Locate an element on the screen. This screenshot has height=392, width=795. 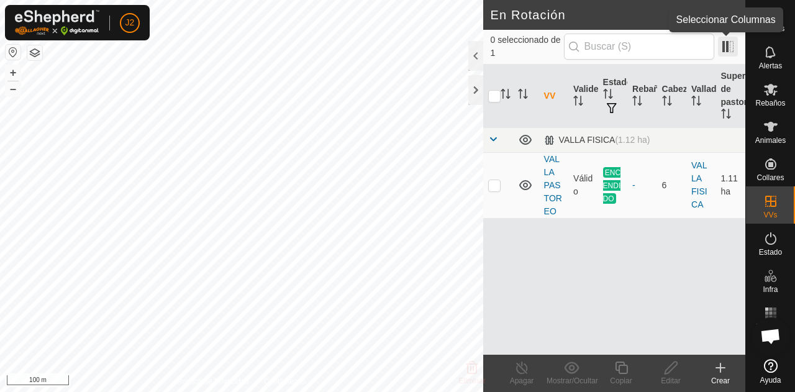
span: Collares is located at coordinates (770, 178).